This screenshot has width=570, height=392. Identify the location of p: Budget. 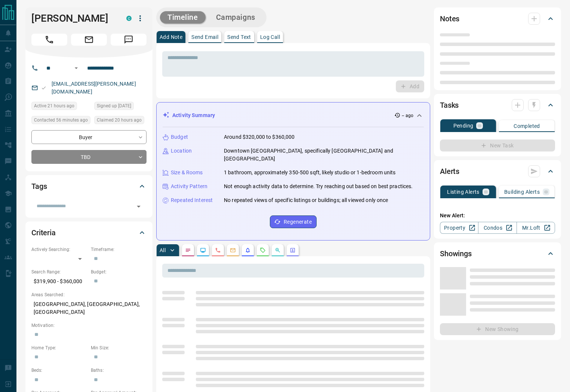
(179, 136).